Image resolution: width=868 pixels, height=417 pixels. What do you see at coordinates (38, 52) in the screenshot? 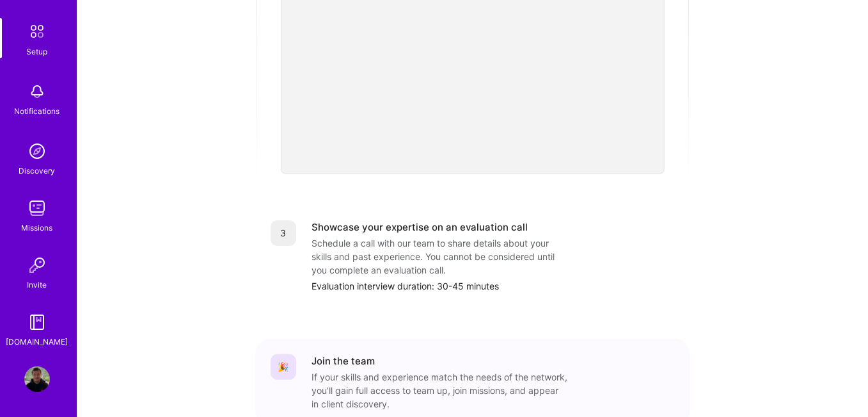
I see `div: Setup` at bounding box center [38, 52].